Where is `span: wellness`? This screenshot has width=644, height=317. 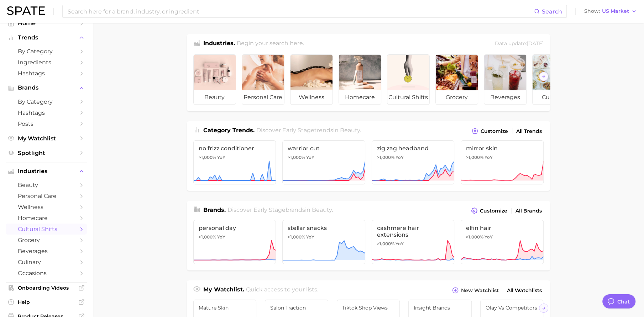
span: wellness is located at coordinates (46, 207).